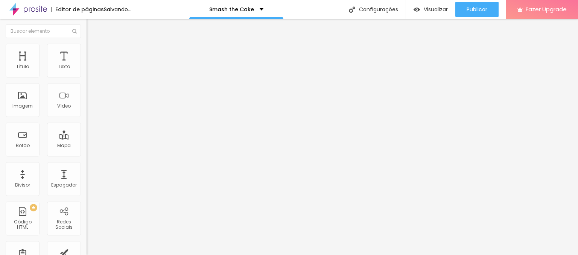 Image resolution: width=578 pixels, height=255 pixels. Describe the element at coordinates (23, 106) in the screenshot. I see `div: Imagem` at that location.